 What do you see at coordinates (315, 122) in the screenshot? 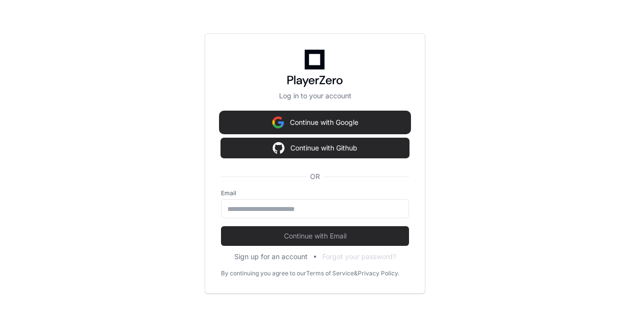
I see `button: Continue with Google` at bounding box center [315, 122].